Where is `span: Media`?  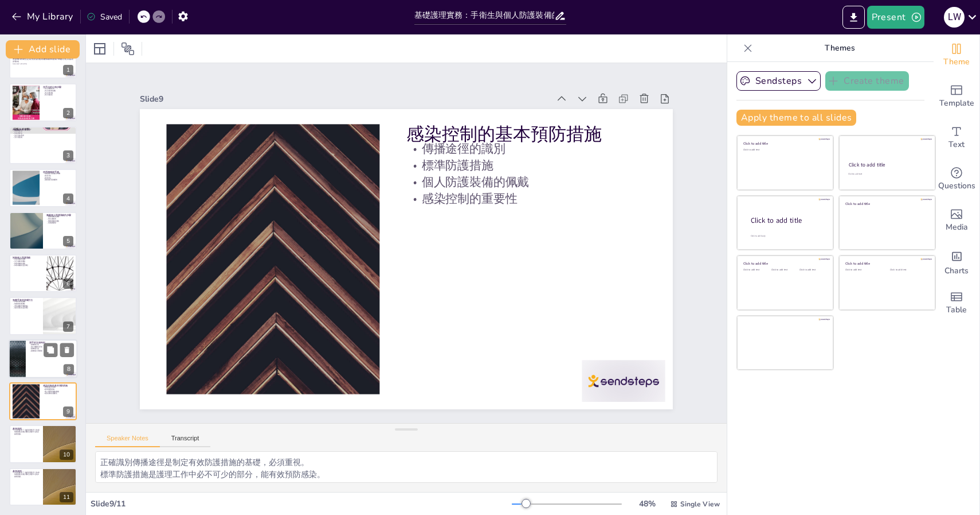 span: Media is located at coordinates (957, 227).